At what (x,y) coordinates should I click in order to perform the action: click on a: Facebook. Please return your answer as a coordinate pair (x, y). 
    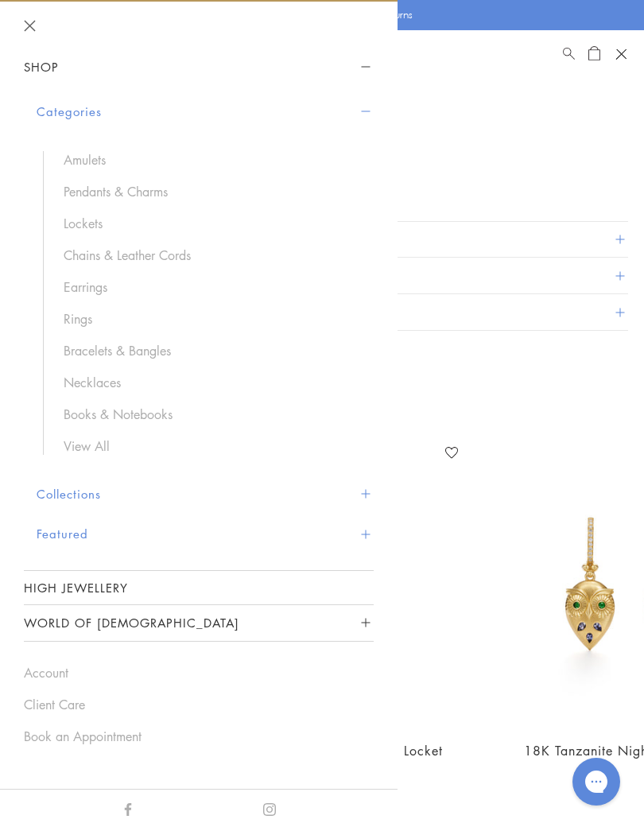
    Looking at the image, I should click on (128, 808).